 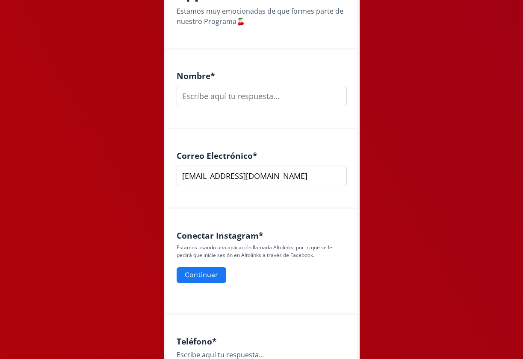 What do you see at coordinates (262, 341) in the screenshot?
I see `h4: Teléfono *` at bounding box center [262, 341].